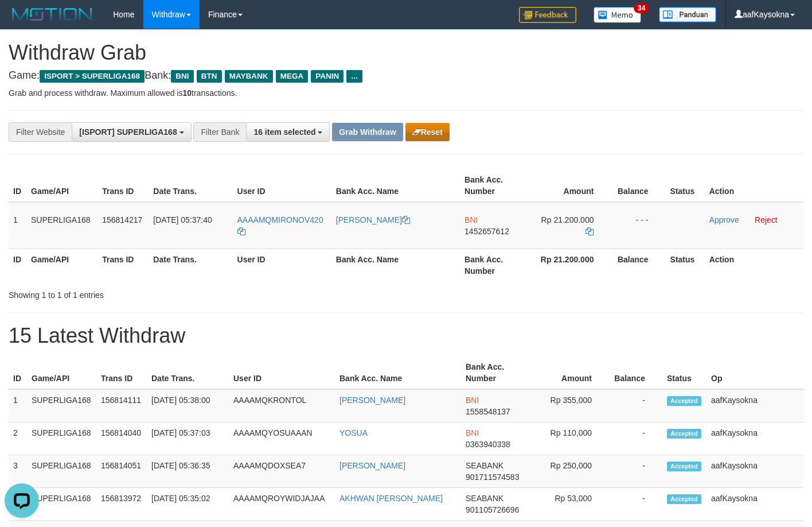 This screenshot has width=812, height=527. What do you see at coordinates (292, 76) in the screenshot?
I see `span: MEGA` at bounding box center [292, 76].